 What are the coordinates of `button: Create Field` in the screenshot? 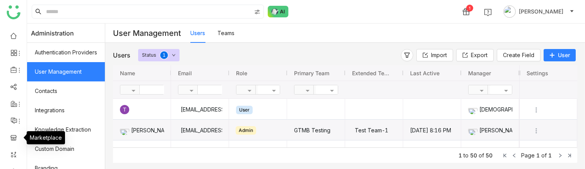 It's located at (518, 55).